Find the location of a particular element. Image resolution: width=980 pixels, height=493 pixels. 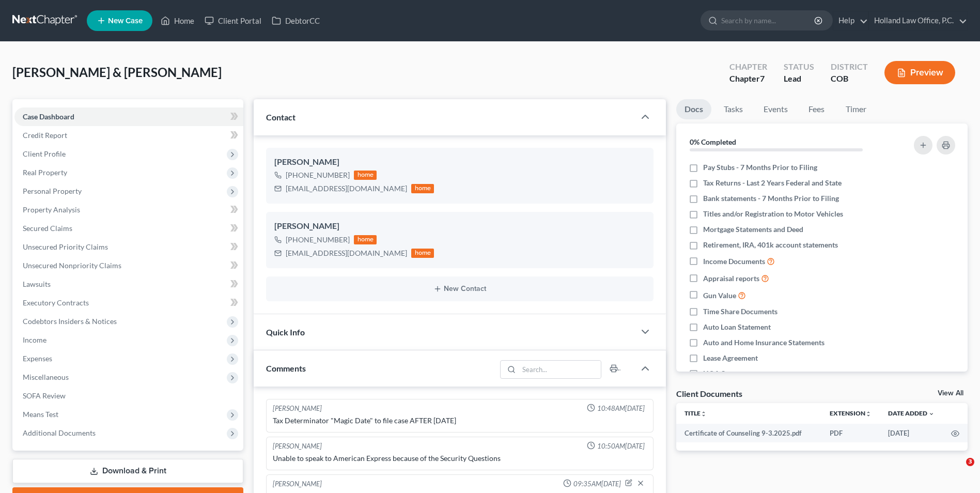

span: Means Test is located at coordinates (40, 414).